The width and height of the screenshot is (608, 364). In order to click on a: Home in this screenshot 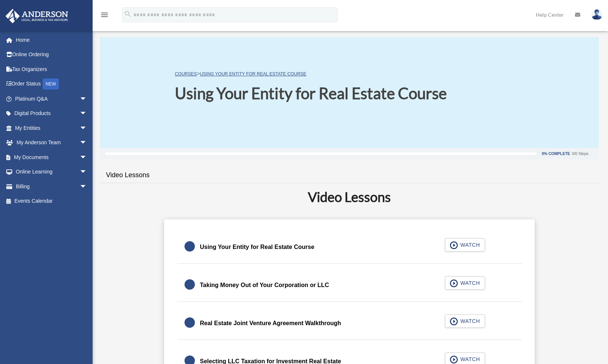, I will do `click(52, 40)`.